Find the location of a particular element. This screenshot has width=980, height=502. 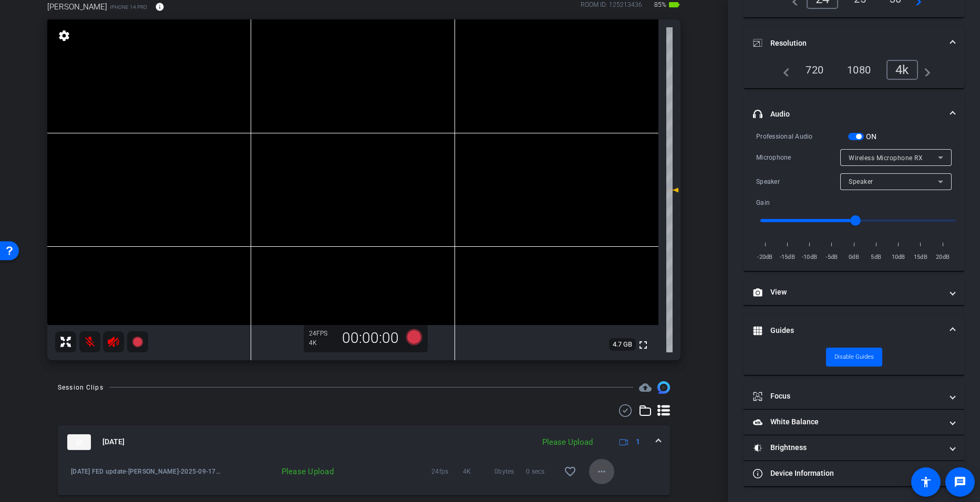

mat-panel-title: Audio is located at coordinates (848, 114).